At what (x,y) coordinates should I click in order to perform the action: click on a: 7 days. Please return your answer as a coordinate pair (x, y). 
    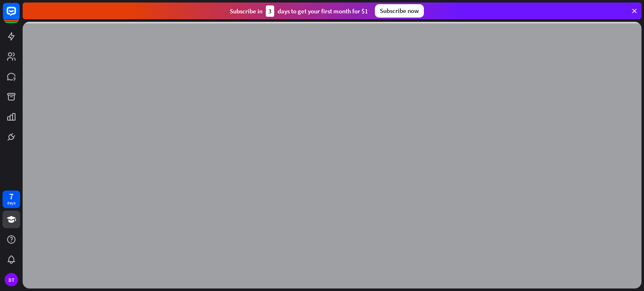
    Looking at the image, I should click on (11, 199).